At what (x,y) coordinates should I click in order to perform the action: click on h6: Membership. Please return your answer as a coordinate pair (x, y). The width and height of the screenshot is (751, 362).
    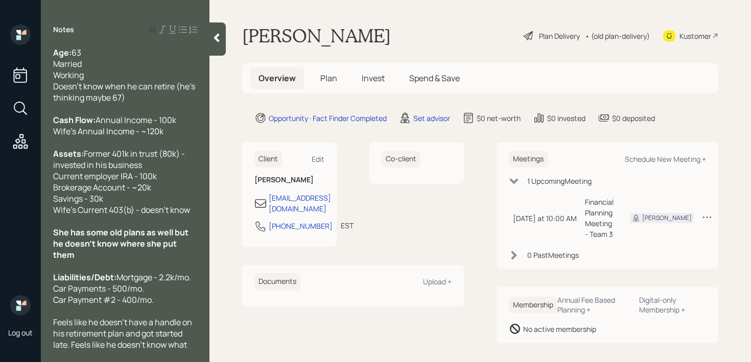
    Looking at the image, I should click on (533, 305).